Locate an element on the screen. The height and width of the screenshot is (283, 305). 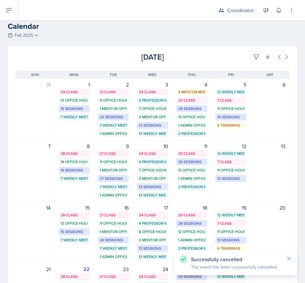
div: 14 Sessions is located at coordinates (231, 117).